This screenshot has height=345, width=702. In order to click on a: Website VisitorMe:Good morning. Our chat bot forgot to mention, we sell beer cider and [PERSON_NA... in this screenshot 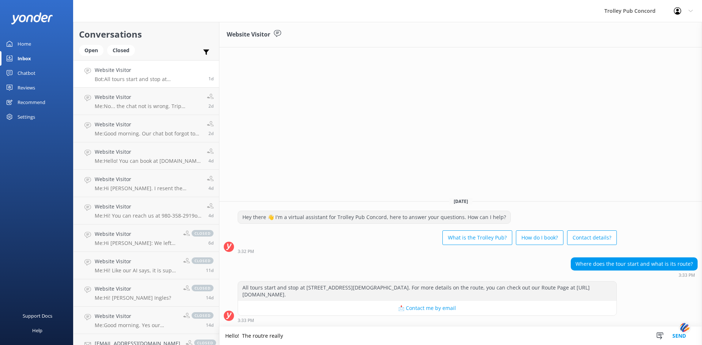, I will do `click(146, 129)`.